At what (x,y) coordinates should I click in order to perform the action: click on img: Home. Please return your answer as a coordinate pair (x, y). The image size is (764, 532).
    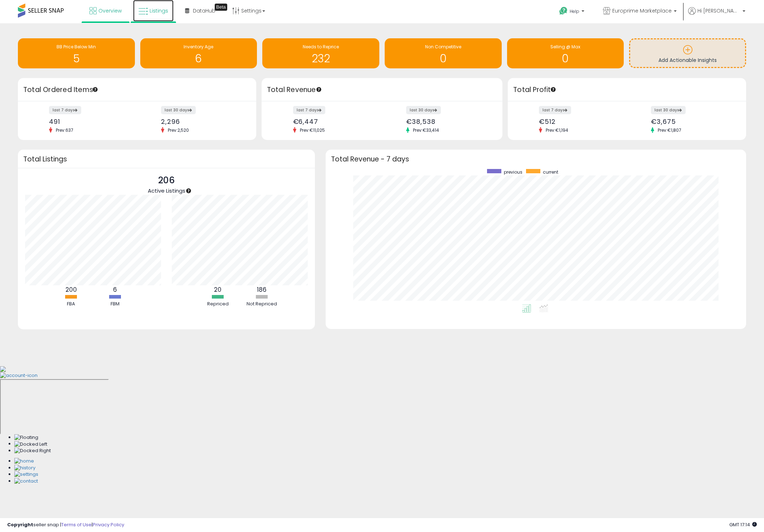
    Looking at the image, I should click on (24, 461).